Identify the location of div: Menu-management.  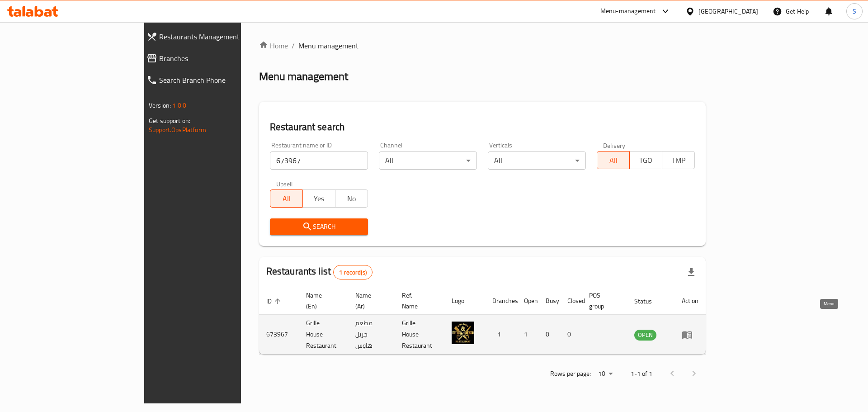
(628, 11).